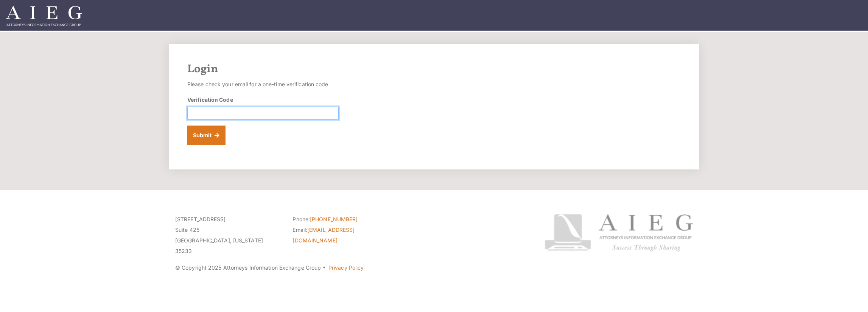  What do you see at coordinates (44, 16) in the screenshot?
I see `img: Attorneys Information Exchange Group` at bounding box center [44, 16].